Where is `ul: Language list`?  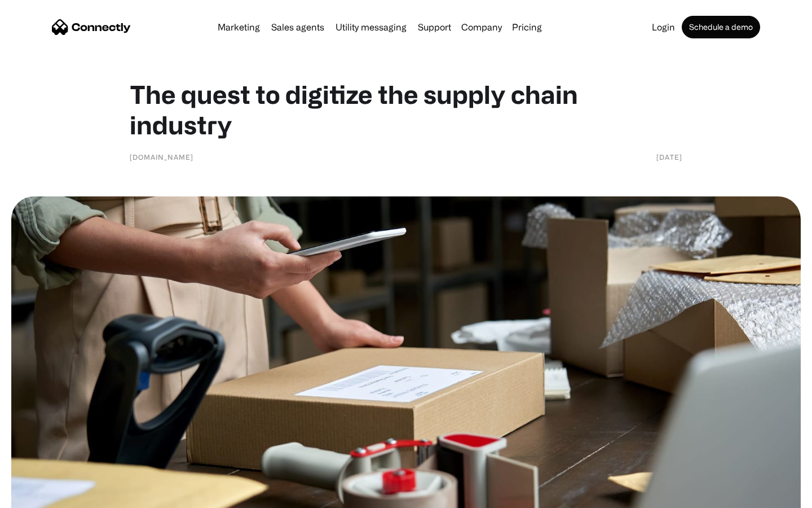
ul: Language list is located at coordinates (45, 496).